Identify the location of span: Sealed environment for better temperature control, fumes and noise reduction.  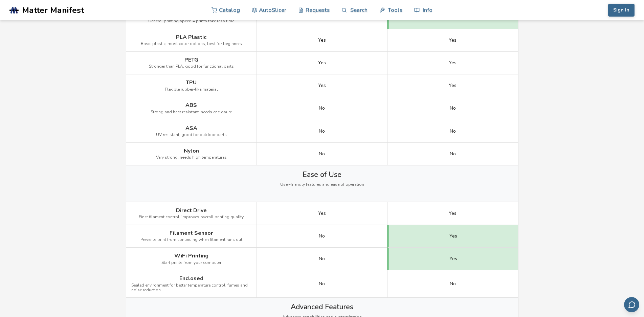
(191, 288).